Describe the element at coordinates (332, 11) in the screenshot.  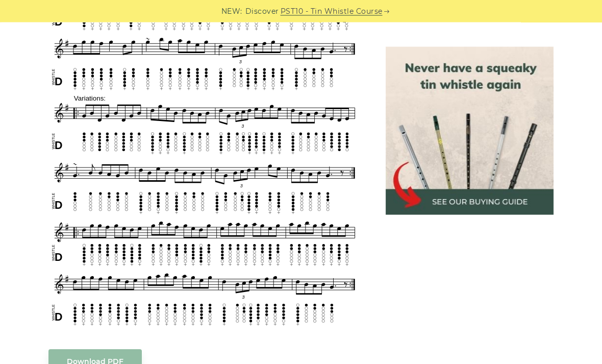
I see `a: PST10 - Tin Whistle Course` at that location.